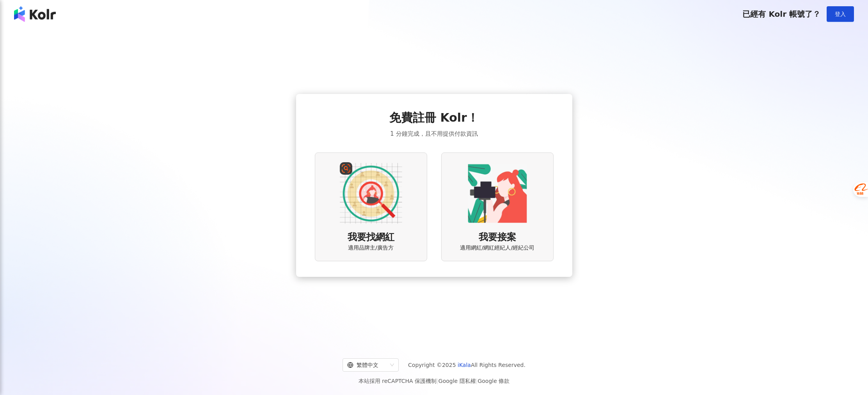 The height and width of the screenshot is (395, 868). What do you see at coordinates (367, 365) in the screenshot?
I see `div: 繁體中文` at bounding box center [367, 365].